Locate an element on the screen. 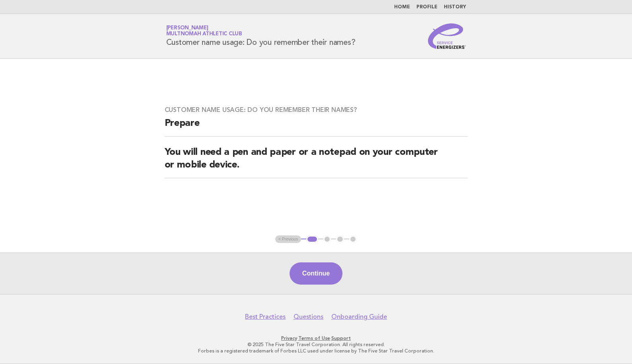  h1: Customer name usage: Do you remember their names? is located at coordinates (261, 36).